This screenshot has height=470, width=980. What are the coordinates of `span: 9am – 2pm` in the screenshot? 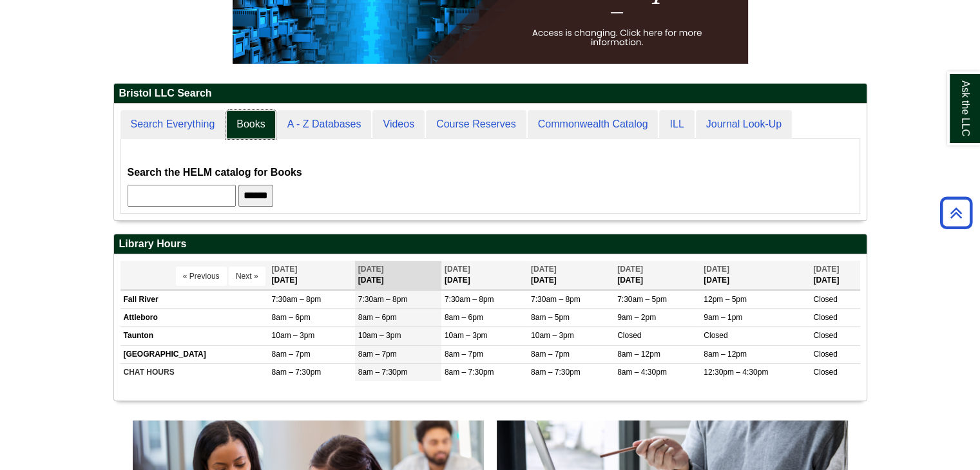 It's located at (637, 317).